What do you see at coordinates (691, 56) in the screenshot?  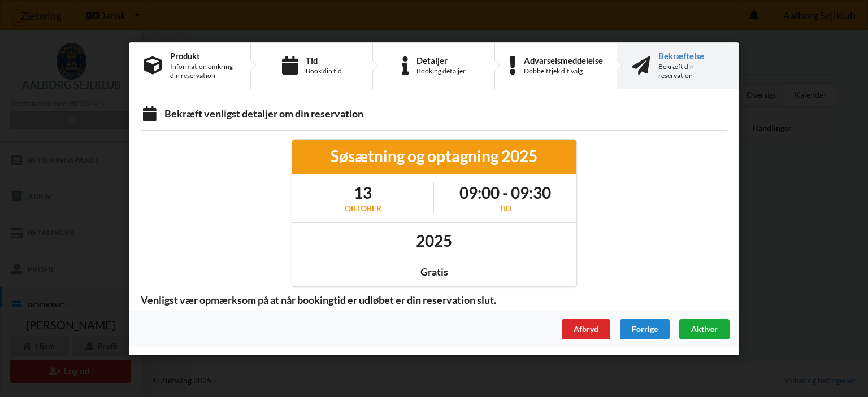 I see `div: Bekræftelse` at bounding box center [691, 56].